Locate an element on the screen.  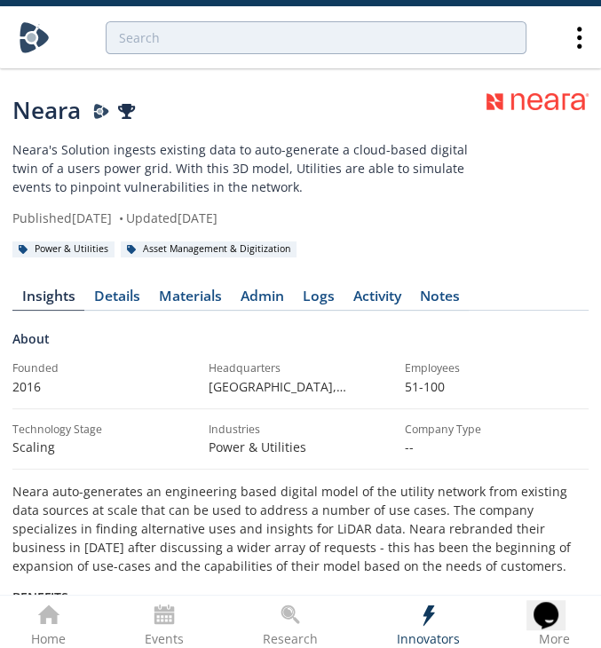
input: Advanced Search is located at coordinates (316, 37).